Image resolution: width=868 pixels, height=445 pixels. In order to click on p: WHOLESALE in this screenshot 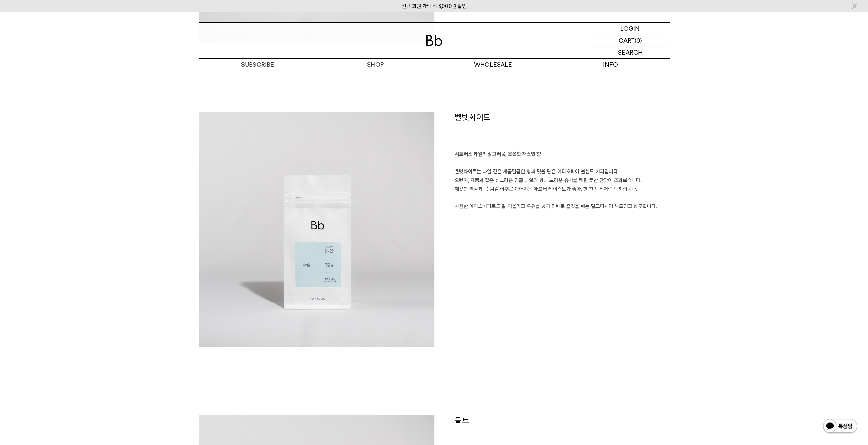, I will do `click(493, 65)`.